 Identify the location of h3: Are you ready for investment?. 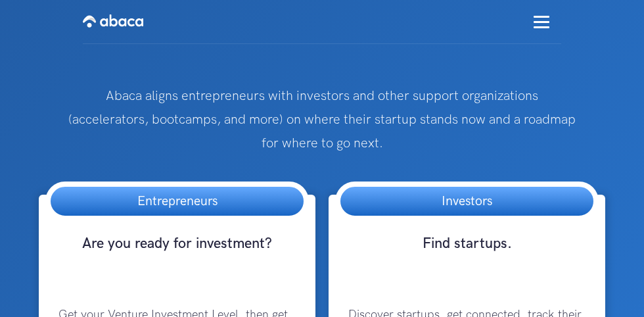
(177, 256).